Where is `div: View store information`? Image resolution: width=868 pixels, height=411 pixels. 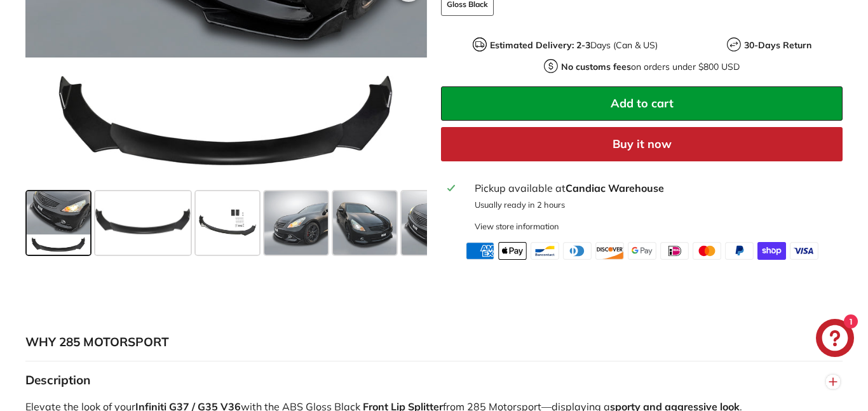
div: View store information is located at coordinates (517, 226).